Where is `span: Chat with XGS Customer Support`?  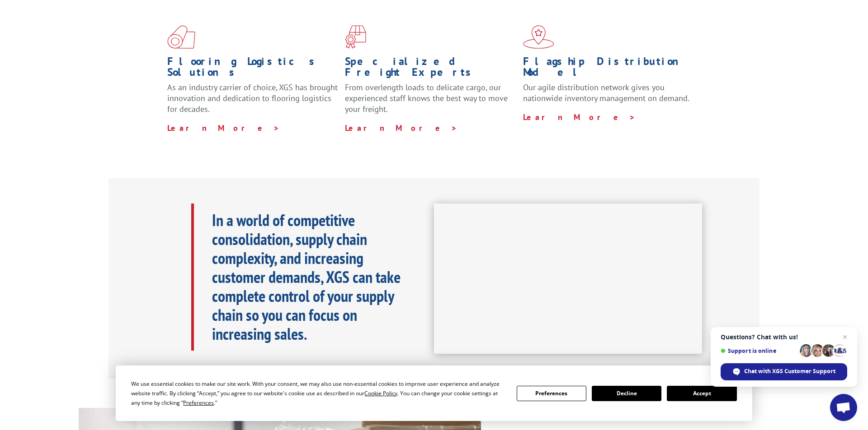 span: Chat with XGS Customer Support is located at coordinates (789, 372).